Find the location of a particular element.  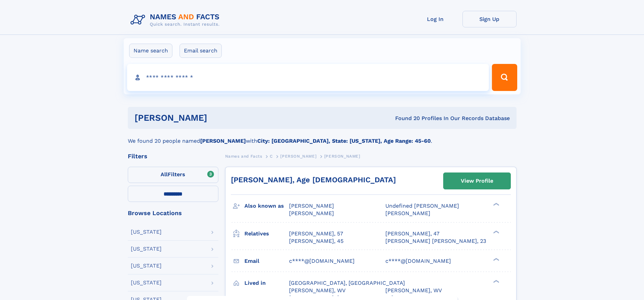

div: View Profile is located at coordinates (477, 181).